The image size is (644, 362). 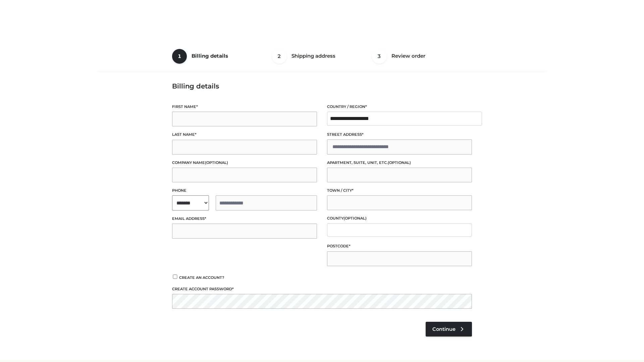 I want to click on span: Create an account?, so click(x=201, y=278).